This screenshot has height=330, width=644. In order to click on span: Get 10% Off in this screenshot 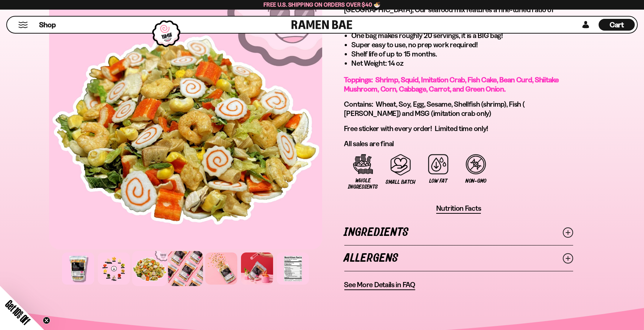, I will do `click(18, 312)`.